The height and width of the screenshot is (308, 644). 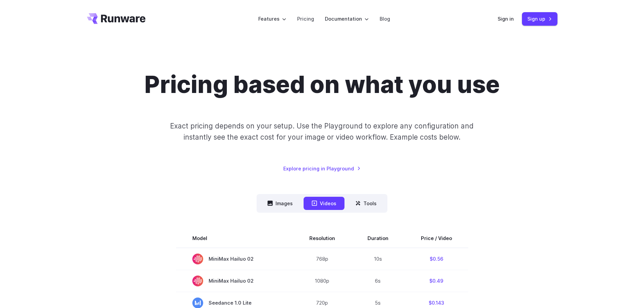 What do you see at coordinates (234, 238) in the screenshot?
I see `th: Model` at bounding box center [234, 238].